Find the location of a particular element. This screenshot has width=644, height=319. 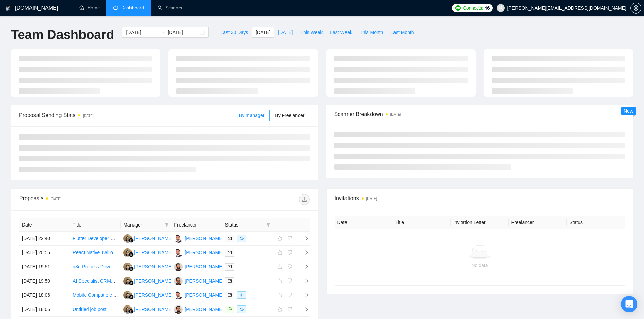

a: Flutter Developer with 4-5 Years Experience Needed for App Development is located at coordinates (150, 239).